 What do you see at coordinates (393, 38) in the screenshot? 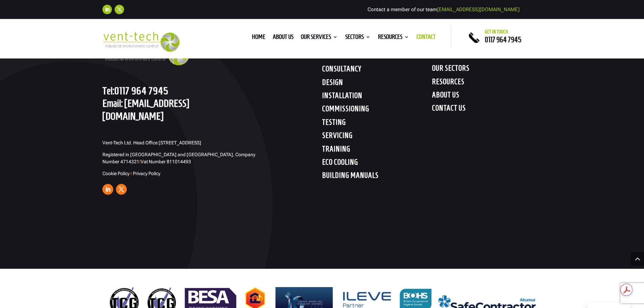
I see `a: Resources` at bounding box center [393, 38].